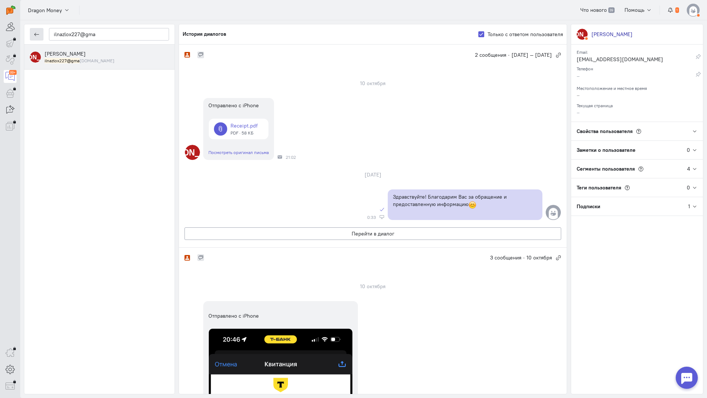  What do you see at coordinates (239, 152) in the screenshot?
I see `a: Посмотреть оригинал письма` at bounding box center [239, 152].